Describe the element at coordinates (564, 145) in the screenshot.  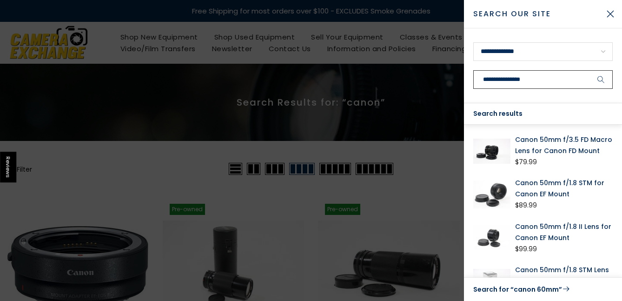
I see `a: Canon 50mm f/3.5 FD Macro Lens for Canon FD Mount` at that location.